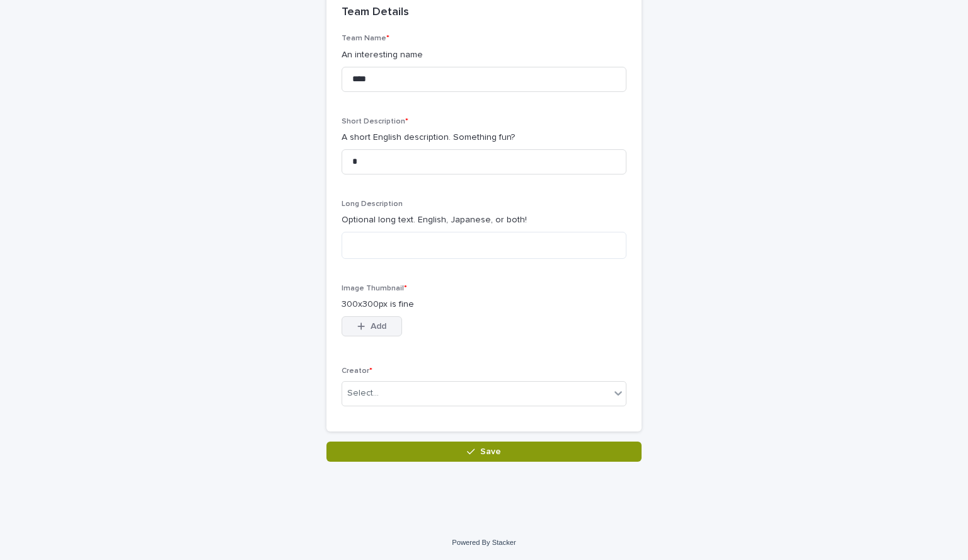  What do you see at coordinates (490, 451) in the screenshot?
I see `span: Save` at bounding box center [490, 451].